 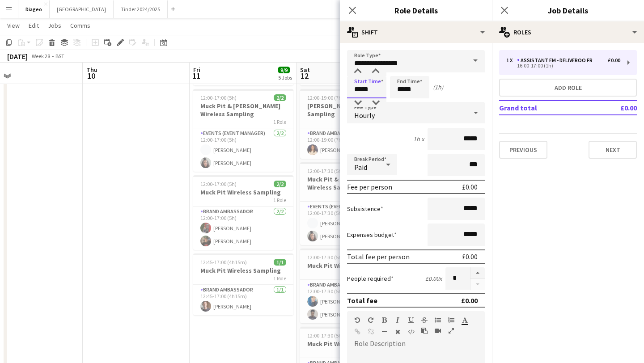 I want to click on label: Subsistence, so click(x=365, y=209).